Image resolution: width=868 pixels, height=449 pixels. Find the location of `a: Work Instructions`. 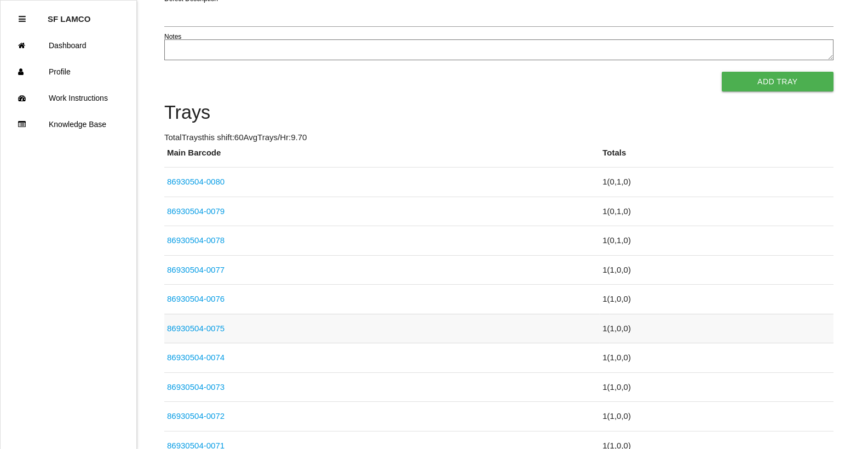

a: Work Instructions is located at coordinates (68, 98).